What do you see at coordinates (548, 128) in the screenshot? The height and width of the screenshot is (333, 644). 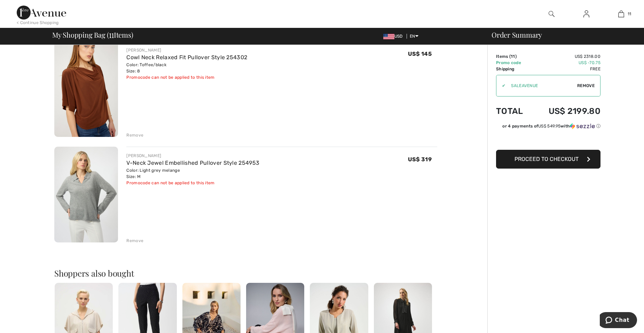 I see `div: or 4 payments ofUS$ 549.95withSezzle Click to learn more about Sezzle` at bounding box center [548, 128].